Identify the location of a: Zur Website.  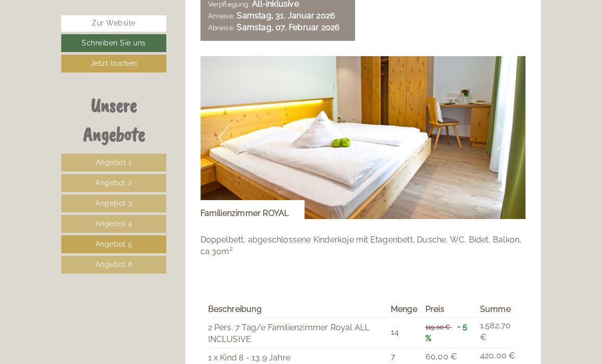
(114, 24).